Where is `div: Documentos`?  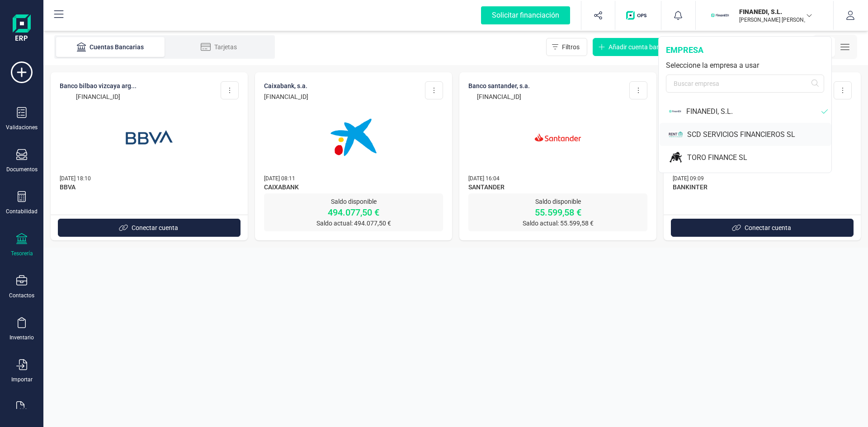
div: Documentos is located at coordinates (22, 169).